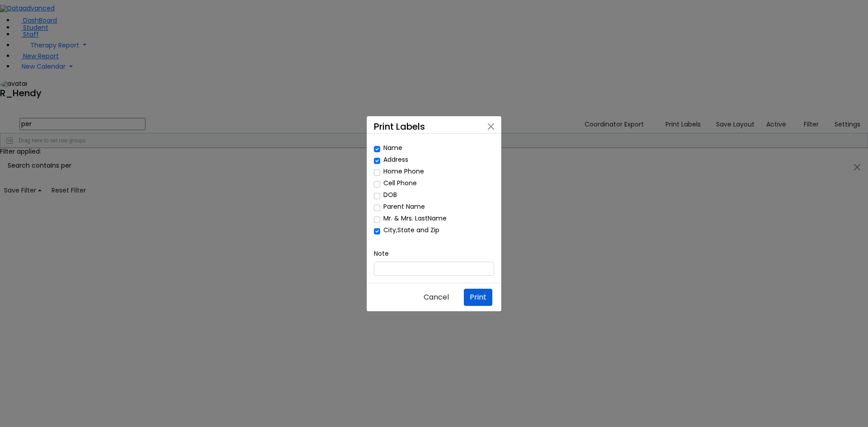 The width and height of the screenshot is (868, 427). Describe the element at coordinates (381, 253) in the screenshot. I see `label: Note` at that location.